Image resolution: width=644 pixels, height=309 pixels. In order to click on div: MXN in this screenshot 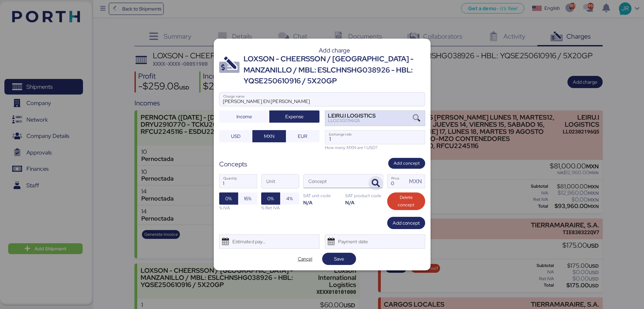, I will do `click(417, 181)`.